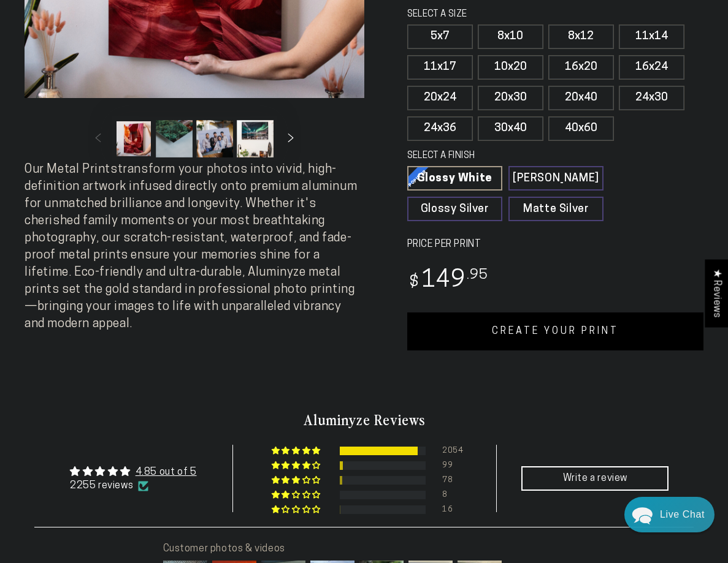 The height and width of the screenshot is (563, 728). What do you see at coordinates (510, 67) in the screenshot?
I see `label: 10x20` at bounding box center [510, 67].